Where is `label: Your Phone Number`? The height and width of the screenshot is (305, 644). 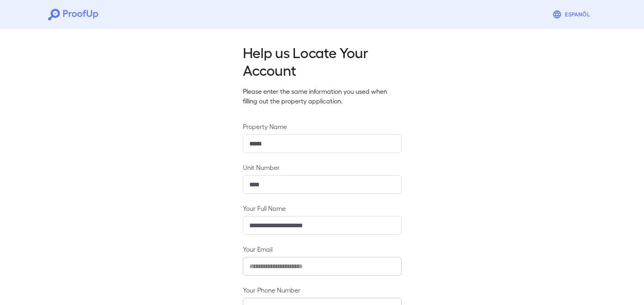 label: Your Phone Number is located at coordinates (322, 290).